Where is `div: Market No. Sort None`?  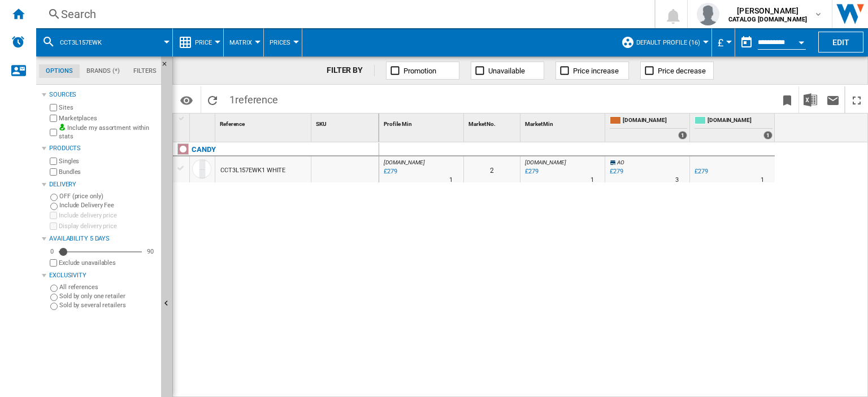
div: Market No. Sort None is located at coordinates (493, 122).